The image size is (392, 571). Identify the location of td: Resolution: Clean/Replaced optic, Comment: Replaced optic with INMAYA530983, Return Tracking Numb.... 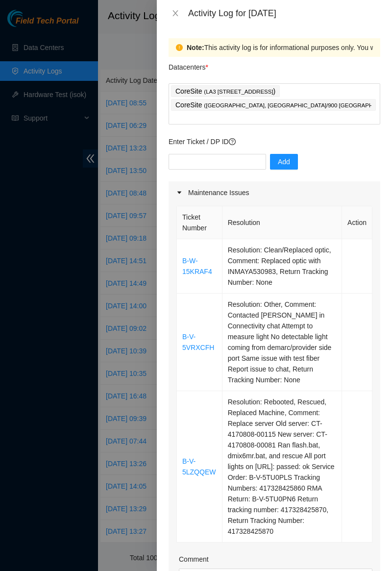
(282, 266).